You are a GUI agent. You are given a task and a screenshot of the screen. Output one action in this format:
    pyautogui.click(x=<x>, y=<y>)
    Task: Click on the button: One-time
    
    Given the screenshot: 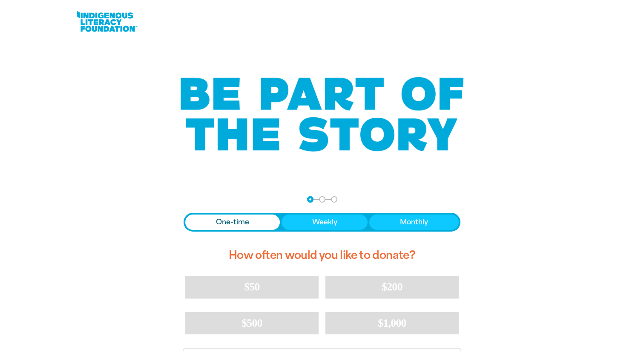 What is the action you would take?
    pyautogui.click(x=233, y=222)
    